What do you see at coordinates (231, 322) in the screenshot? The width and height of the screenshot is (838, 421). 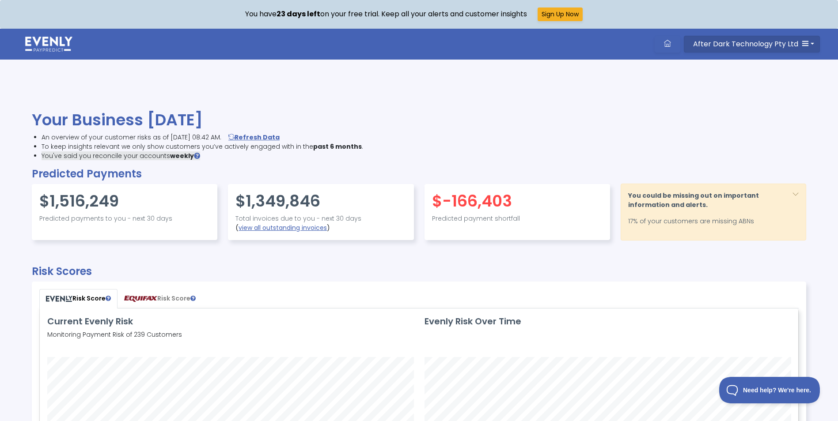 I see `h3: Current Evenly Risk` at bounding box center [231, 322].